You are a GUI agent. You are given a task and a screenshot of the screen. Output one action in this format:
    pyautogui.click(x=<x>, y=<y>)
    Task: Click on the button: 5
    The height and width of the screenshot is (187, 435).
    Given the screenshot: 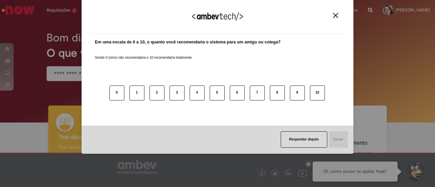 What is the action you would take?
    pyautogui.click(x=217, y=93)
    